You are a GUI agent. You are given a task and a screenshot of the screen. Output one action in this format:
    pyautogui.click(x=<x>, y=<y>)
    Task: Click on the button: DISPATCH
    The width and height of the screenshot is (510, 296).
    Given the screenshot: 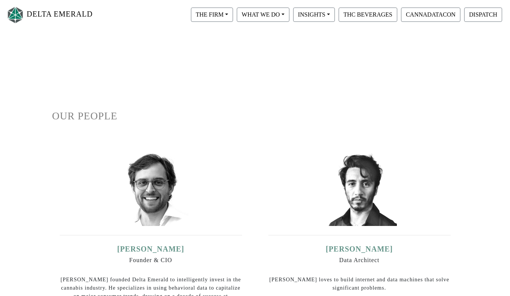 What is the action you would take?
    pyautogui.click(x=483, y=15)
    